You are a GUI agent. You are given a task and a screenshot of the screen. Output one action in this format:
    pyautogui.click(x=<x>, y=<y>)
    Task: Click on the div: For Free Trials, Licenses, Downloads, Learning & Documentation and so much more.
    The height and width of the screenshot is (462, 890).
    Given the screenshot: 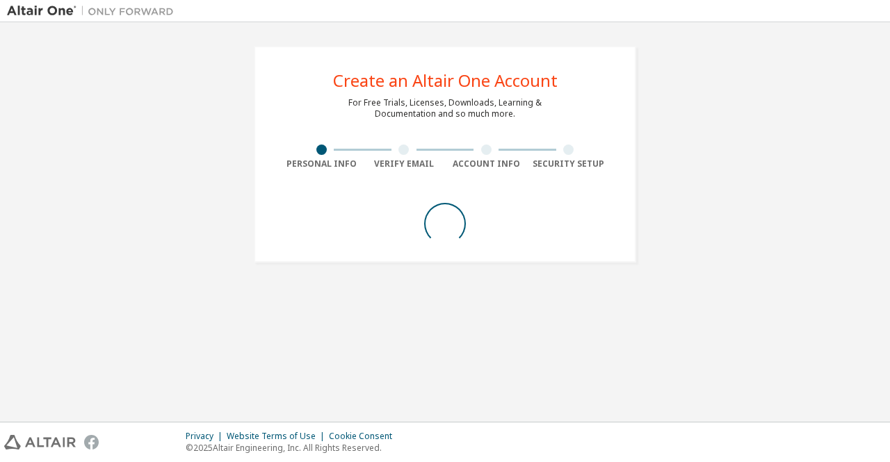 What is the action you would take?
    pyautogui.click(x=445, y=108)
    